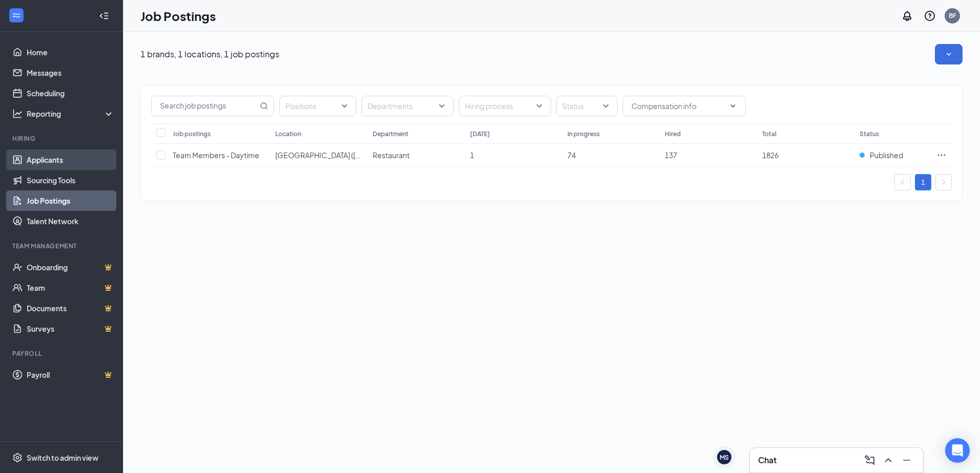 This screenshot has height=473, width=980. What do you see at coordinates (70, 93) in the screenshot?
I see `a: Scheduling` at bounding box center [70, 93].